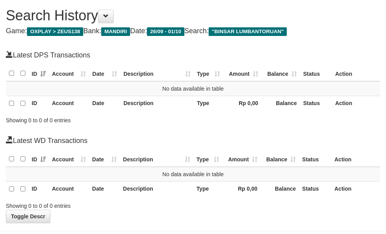 The image size is (386, 234). What do you see at coordinates (193, 31) in the screenshot?
I see `h4: Game: Bank: Date: Search:` at bounding box center [193, 31].